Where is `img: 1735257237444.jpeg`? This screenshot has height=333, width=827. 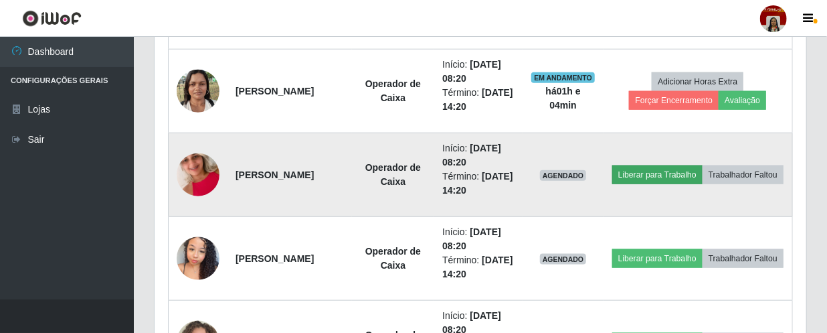
img: 1735257237444.jpeg is located at coordinates (198, 258).